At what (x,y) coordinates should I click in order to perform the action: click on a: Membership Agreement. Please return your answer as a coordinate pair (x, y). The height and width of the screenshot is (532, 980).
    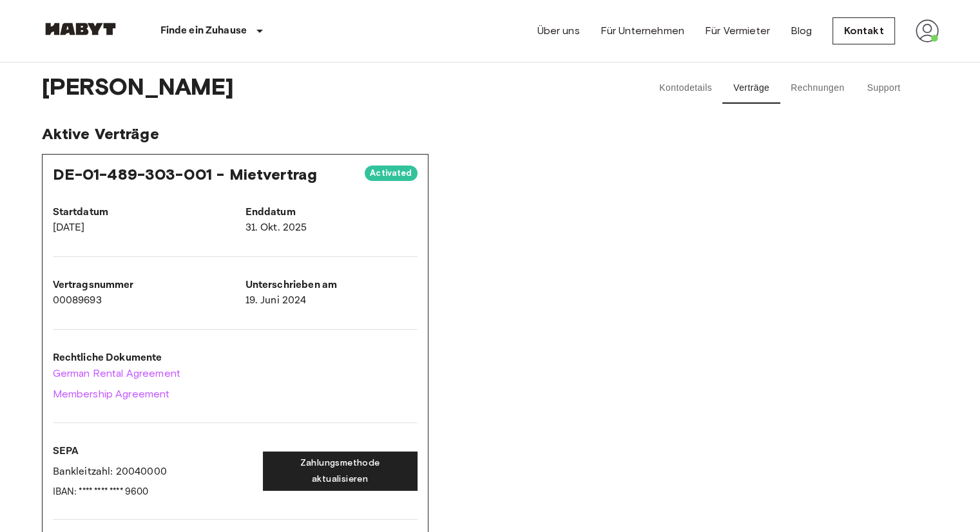
    Looking at the image, I should click on (235, 394).